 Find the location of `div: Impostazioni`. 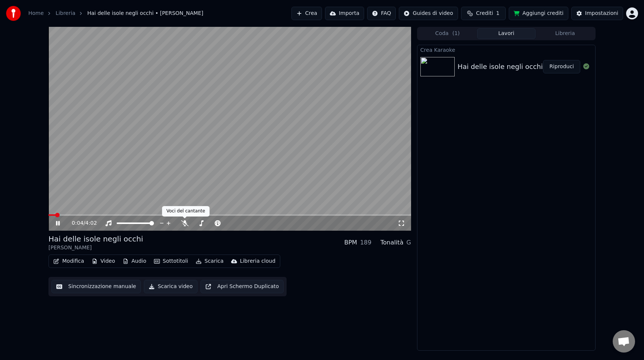

div: Impostazioni is located at coordinates (601, 13).